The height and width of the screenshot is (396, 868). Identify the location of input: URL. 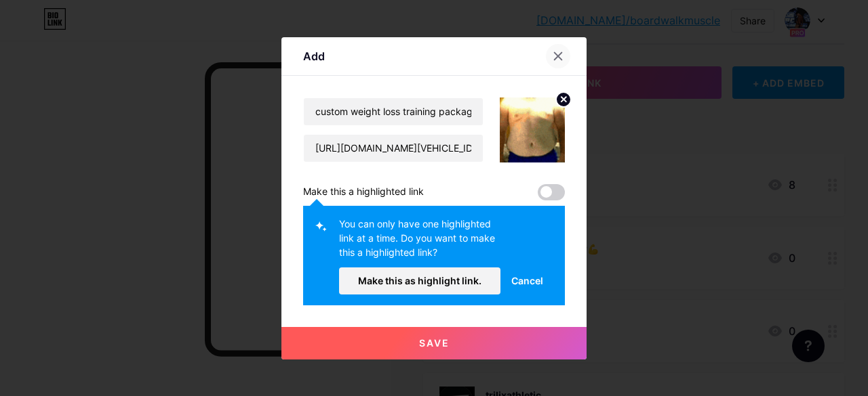
(393, 148).